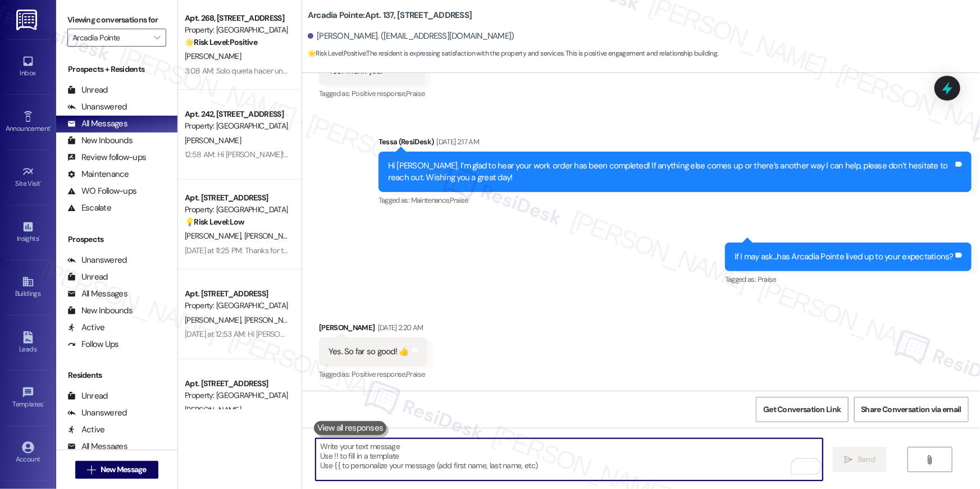  Describe the element at coordinates (117, 239) in the screenshot. I see `div: Prospects` at that location.